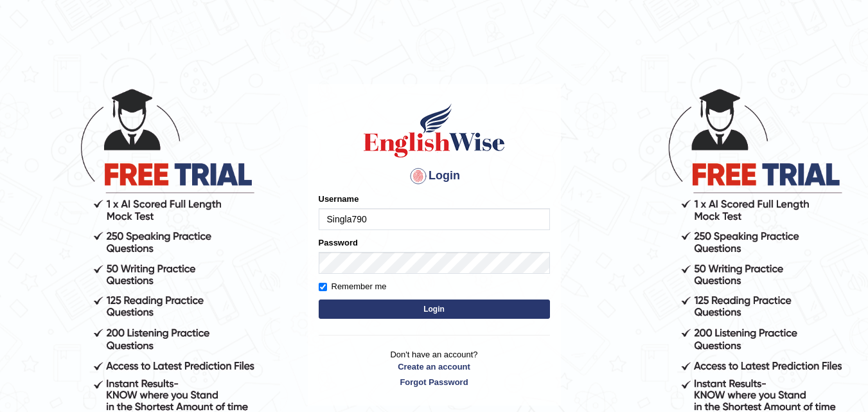 The height and width of the screenshot is (412, 868). What do you see at coordinates (434, 382) in the screenshot?
I see `a: Forgot Password` at bounding box center [434, 382].